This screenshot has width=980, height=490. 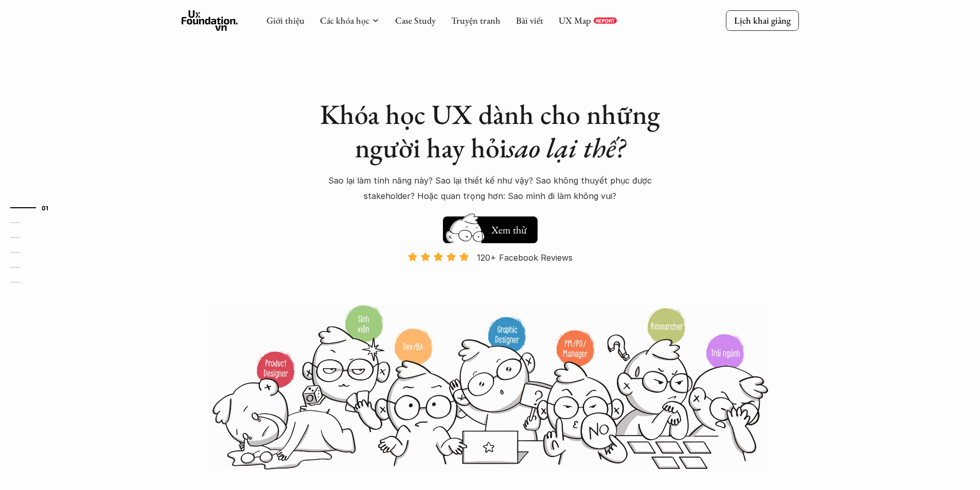 I want to click on a: REPORT, so click(x=605, y=20).